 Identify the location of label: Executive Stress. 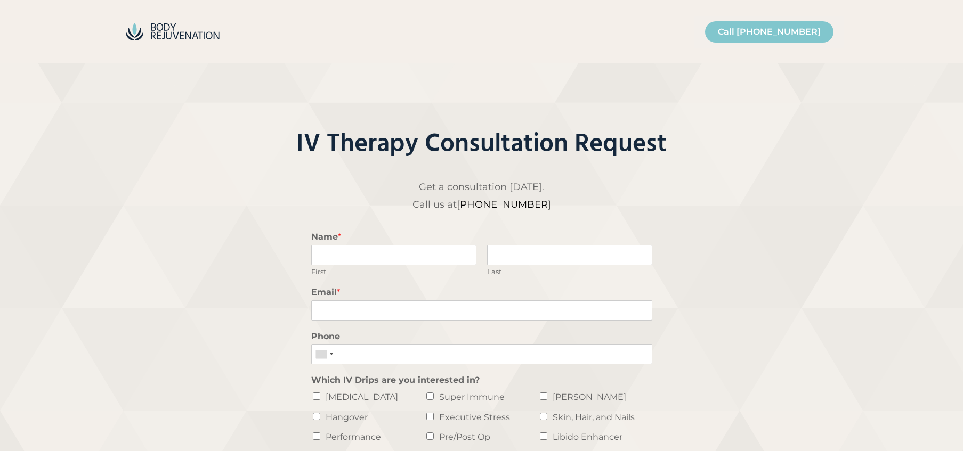
(474, 417).